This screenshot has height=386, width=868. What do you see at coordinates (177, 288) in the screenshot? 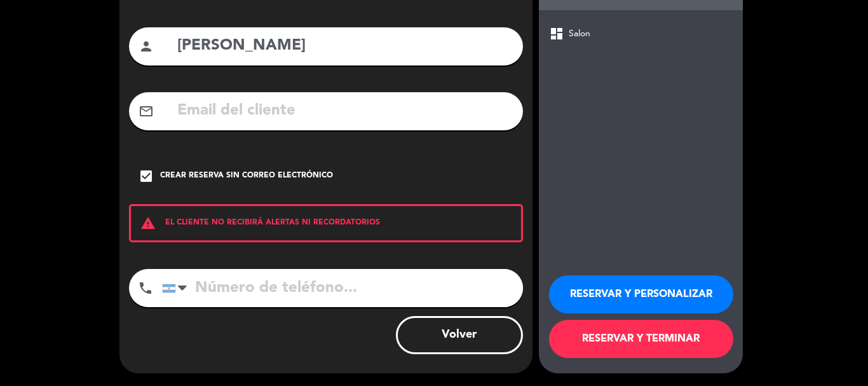
I see `div: Argentina: +54` at bounding box center [177, 288].